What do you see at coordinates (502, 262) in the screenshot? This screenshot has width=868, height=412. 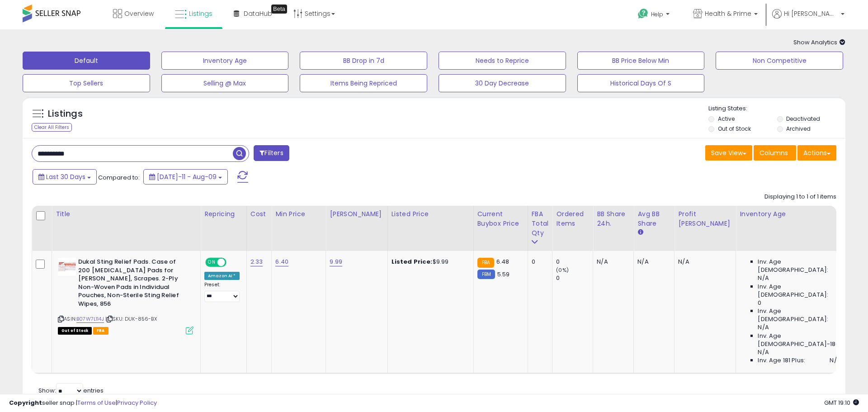 I see `span: 6.48` at bounding box center [502, 262].